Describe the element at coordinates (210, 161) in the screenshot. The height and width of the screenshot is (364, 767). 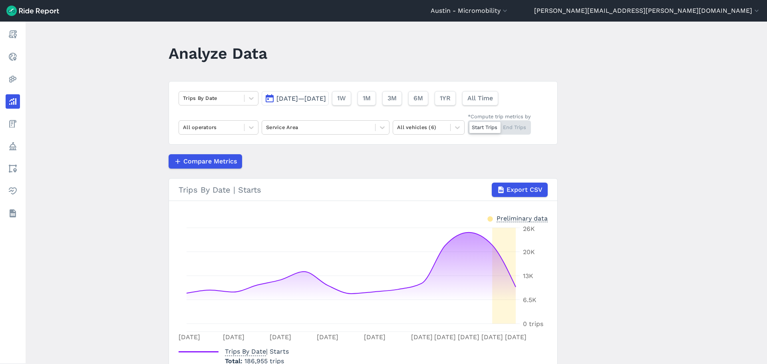
I see `span: Compare Metrics` at that location.